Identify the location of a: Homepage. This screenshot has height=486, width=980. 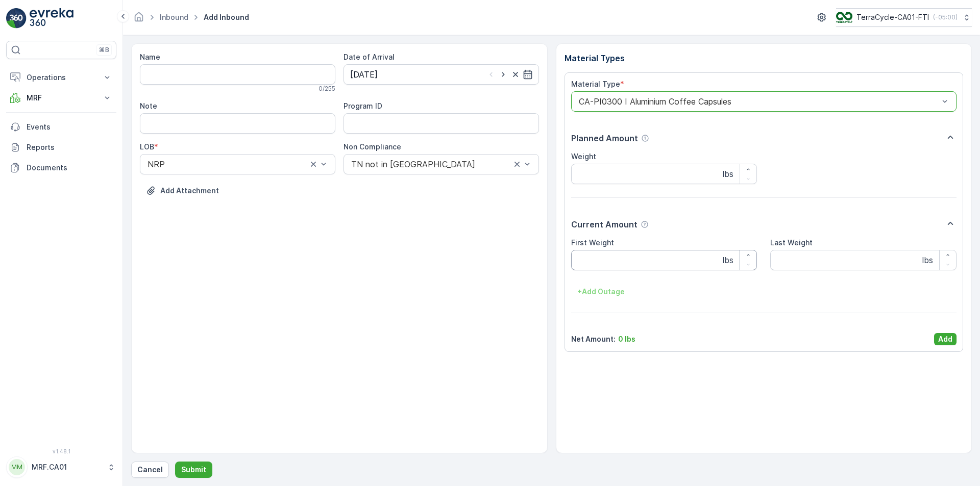
(139, 20).